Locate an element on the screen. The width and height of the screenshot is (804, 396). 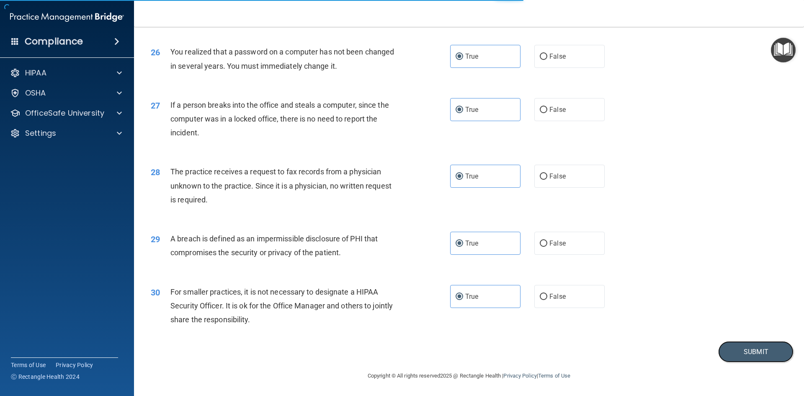
h4: Compliance is located at coordinates (54, 41).